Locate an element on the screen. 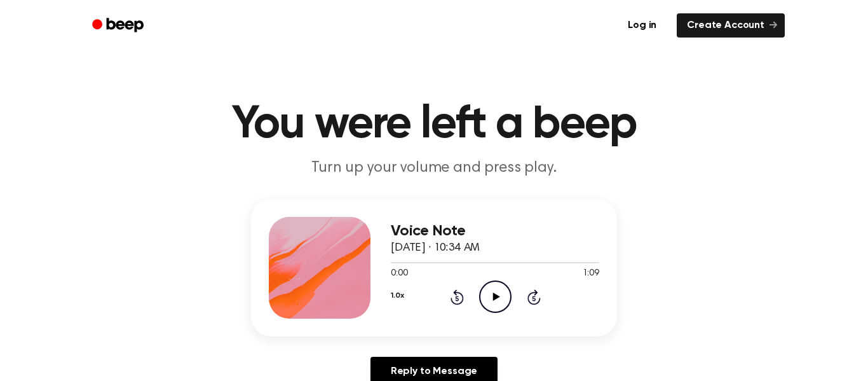 Image resolution: width=868 pixels, height=381 pixels. span: 1:09 is located at coordinates (591, 273).